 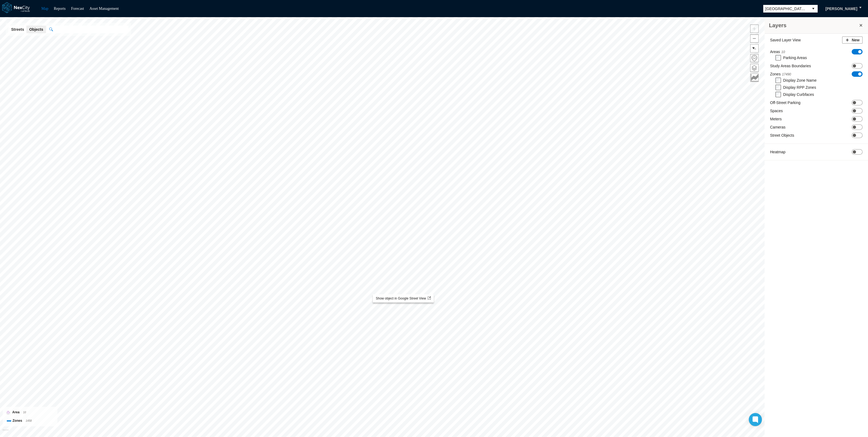 What do you see at coordinates (17, 29) in the screenshot?
I see `button: Streets` at bounding box center [17, 29].